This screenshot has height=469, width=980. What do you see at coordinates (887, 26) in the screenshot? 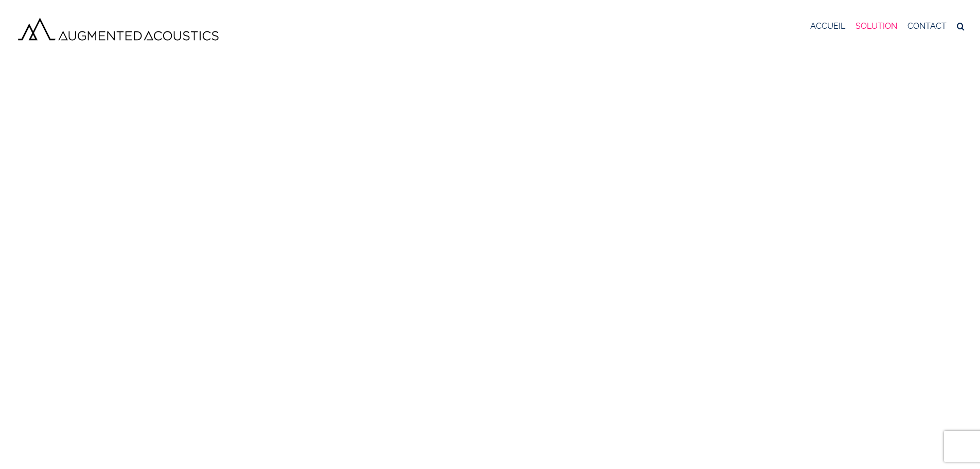
I see `nav: Menu principal` at bounding box center [887, 26].